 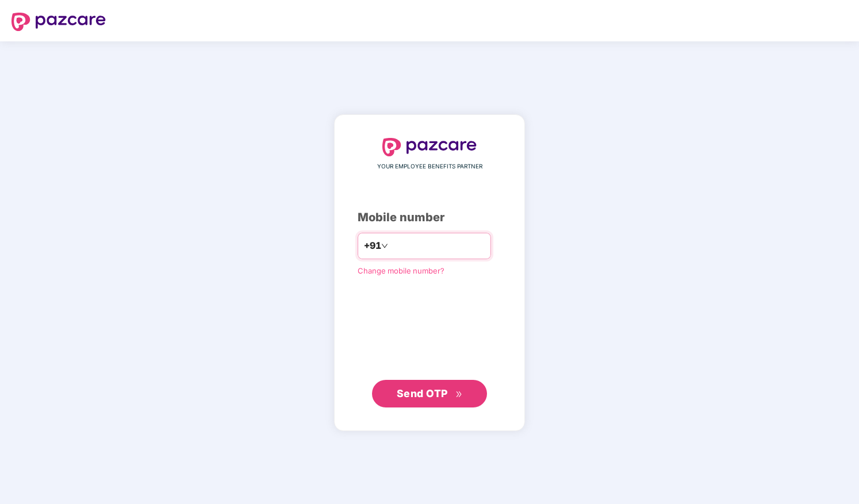 I want to click on span: Change mobile number?, so click(x=401, y=270).